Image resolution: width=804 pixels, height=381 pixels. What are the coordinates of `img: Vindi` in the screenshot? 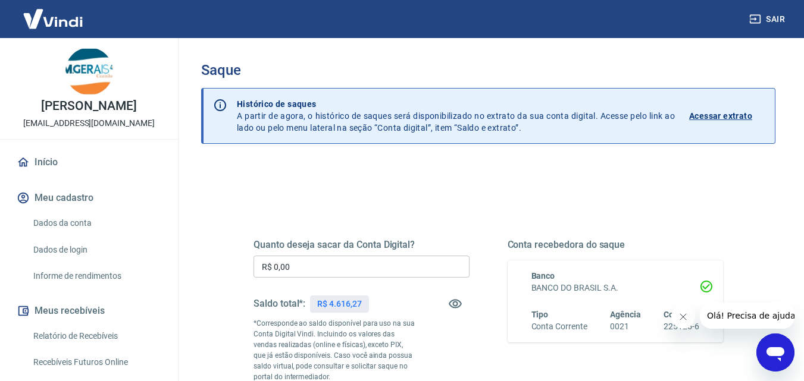 It's located at (53, 18).